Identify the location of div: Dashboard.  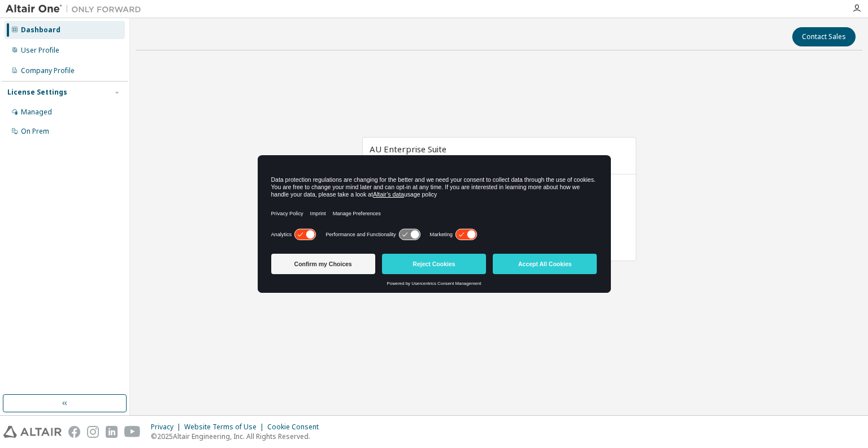
(40, 30).